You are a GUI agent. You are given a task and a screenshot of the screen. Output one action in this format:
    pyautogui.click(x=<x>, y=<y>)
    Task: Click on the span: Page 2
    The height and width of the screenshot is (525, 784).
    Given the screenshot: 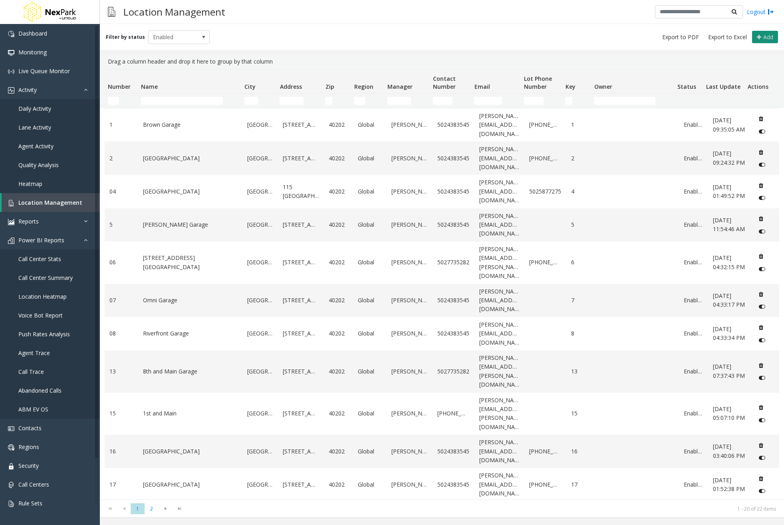 What is the action you would take?
    pyautogui.click(x=151, y=508)
    